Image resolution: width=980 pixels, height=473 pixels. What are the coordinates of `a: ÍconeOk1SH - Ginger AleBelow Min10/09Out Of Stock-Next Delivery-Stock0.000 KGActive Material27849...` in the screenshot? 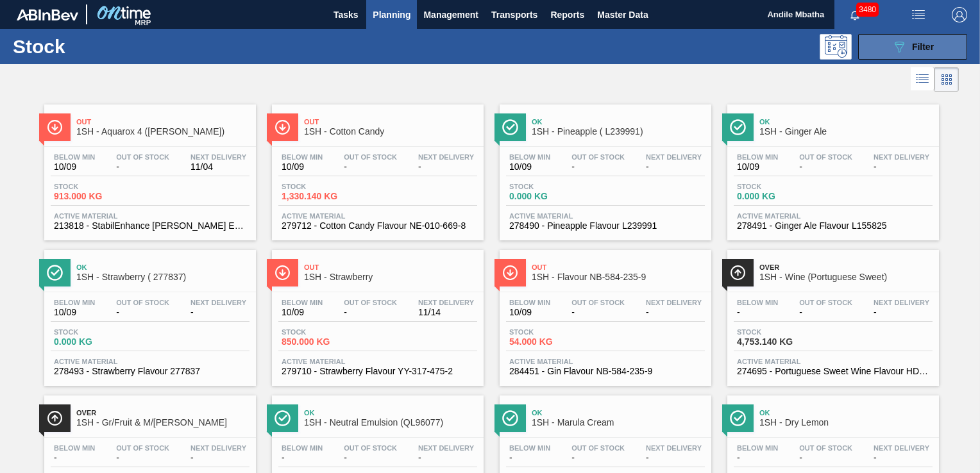 It's located at (831, 167).